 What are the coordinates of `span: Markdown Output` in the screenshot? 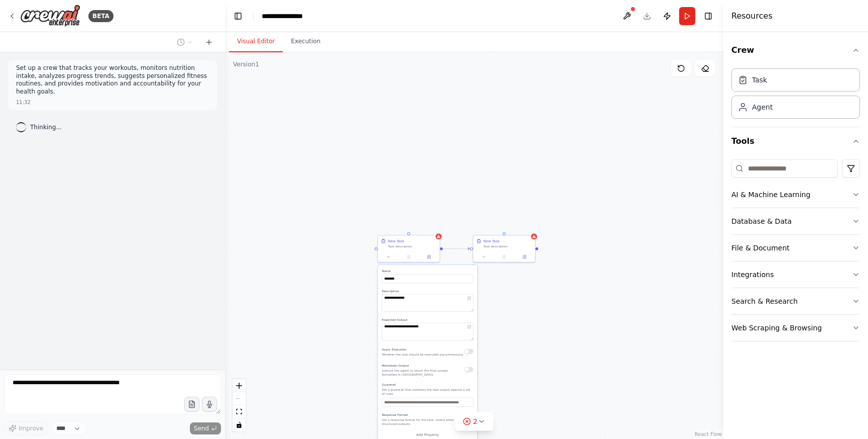 It's located at (396, 365).